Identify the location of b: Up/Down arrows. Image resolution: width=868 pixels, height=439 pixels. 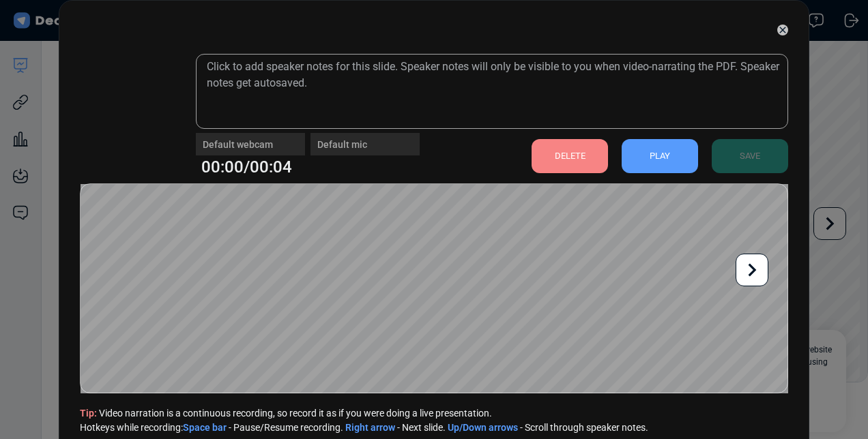
(482, 427).